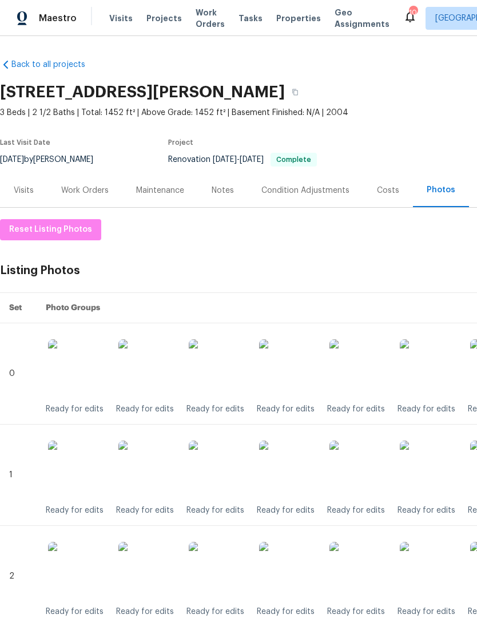  Describe the element at coordinates (210, 18) in the screenshot. I see `span: Work Orders` at that location.